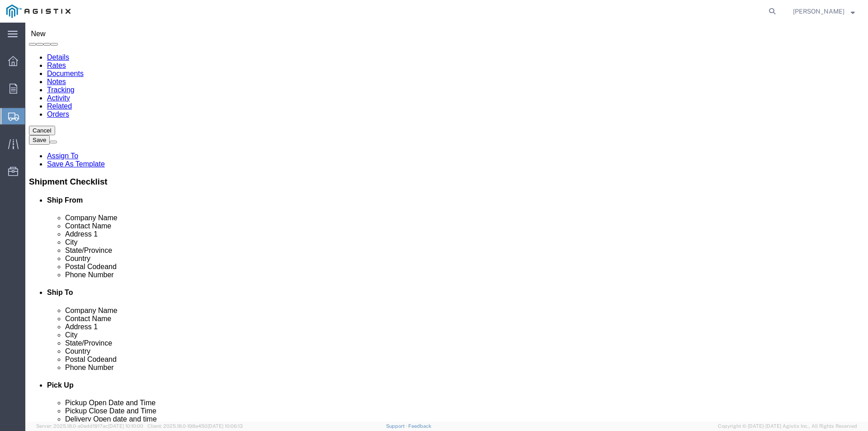 The height and width of the screenshot is (431, 868). What do you see at coordinates (398, 426) in the screenshot?
I see `a: Support` at bounding box center [398, 426].